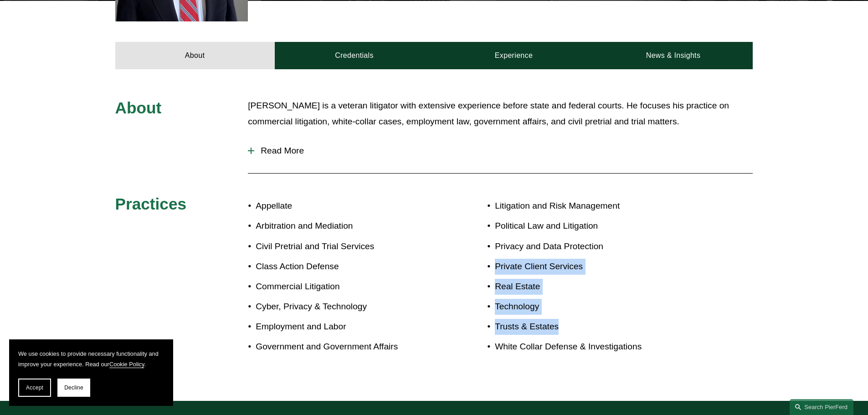  I want to click on p: Class Action Defense, so click(345, 267).